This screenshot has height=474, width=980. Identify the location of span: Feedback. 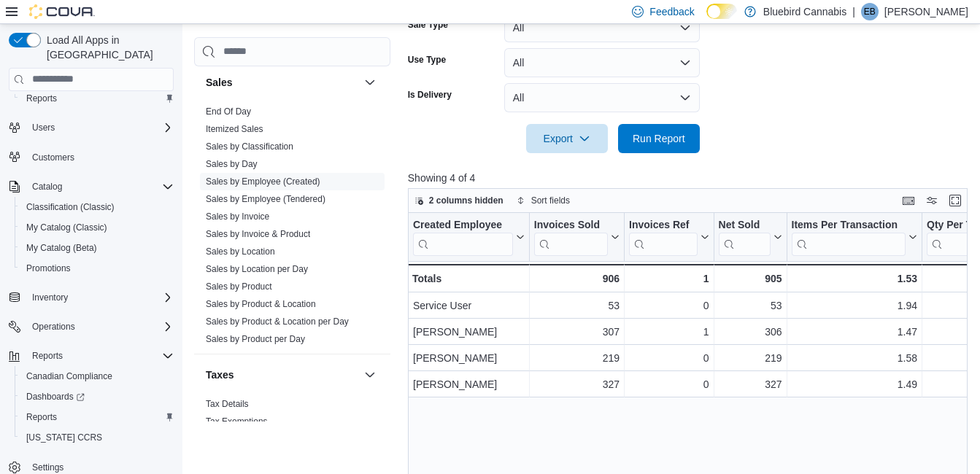
(672, 12).